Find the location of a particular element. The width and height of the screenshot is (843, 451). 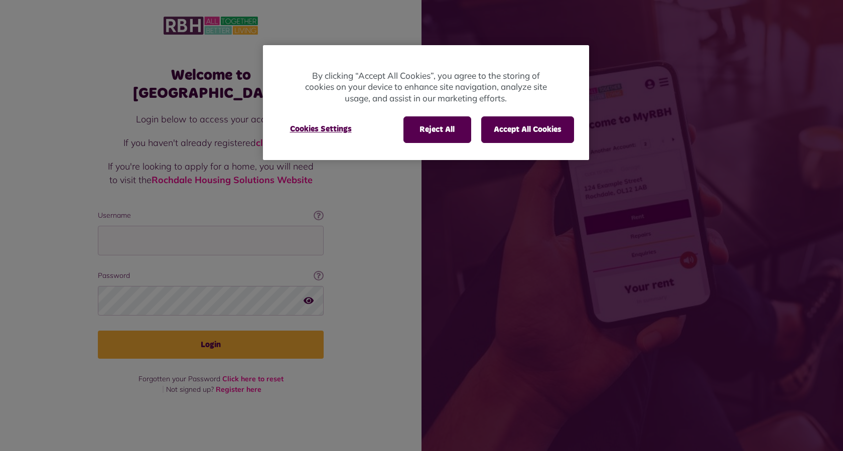

button: Accept All Cookies is located at coordinates (527, 129).